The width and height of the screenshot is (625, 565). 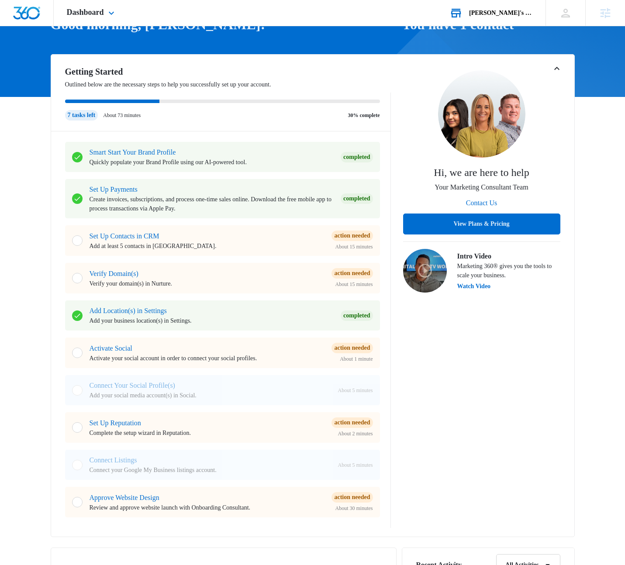 I want to click on img: Intro Video, so click(x=425, y=271).